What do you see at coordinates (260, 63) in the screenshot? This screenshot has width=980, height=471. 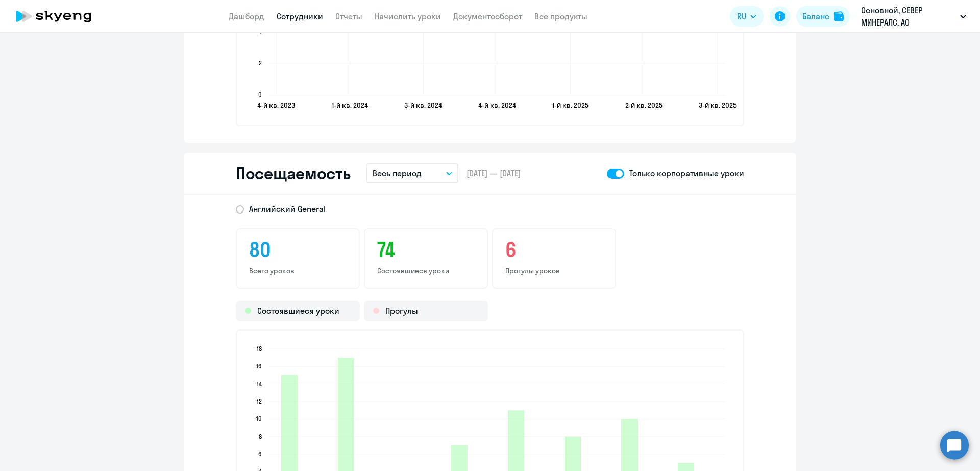 I see `text: 2` at bounding box center [260, 63].